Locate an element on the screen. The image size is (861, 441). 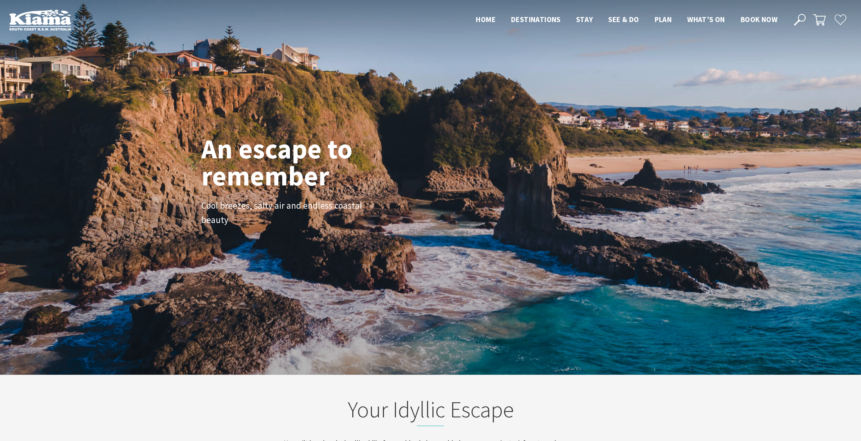
span: Destinations is located at coordinates (536, 19).